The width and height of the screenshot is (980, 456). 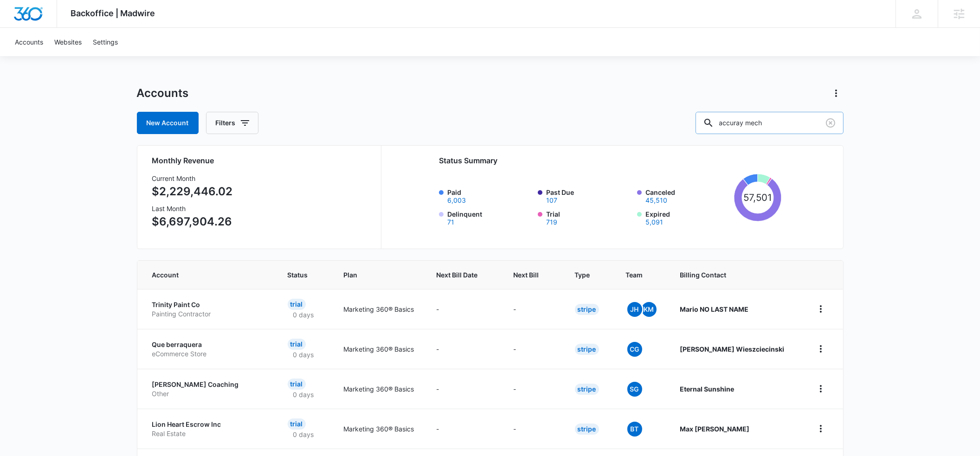 I want to click on span: Account, so click(x=202, y=275).